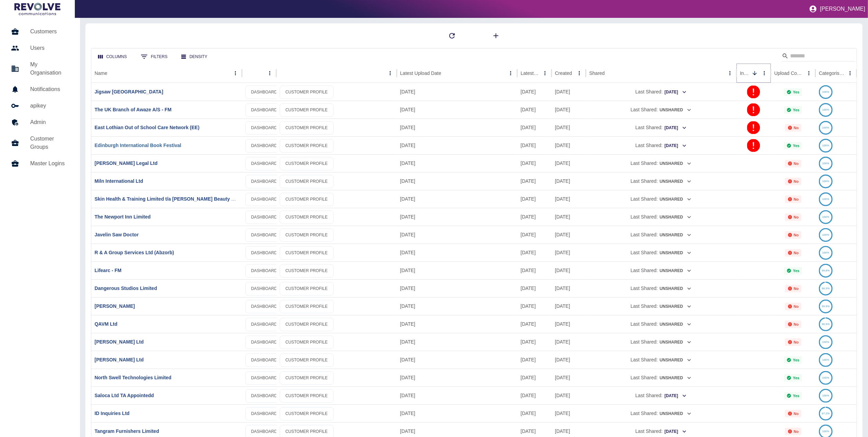 The height and width of the screenshot is (437, 868). I want to click on a: Customers, so click(40, 31).